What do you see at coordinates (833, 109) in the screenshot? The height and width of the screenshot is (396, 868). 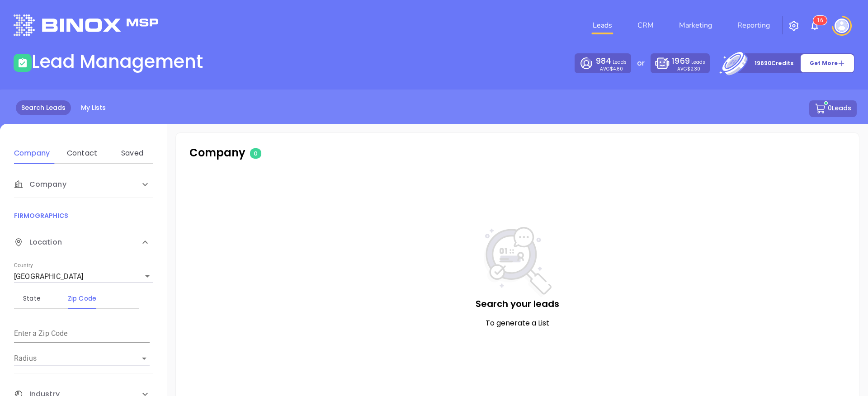 I see `button: 0Leads` at bounding box center [833, 109].